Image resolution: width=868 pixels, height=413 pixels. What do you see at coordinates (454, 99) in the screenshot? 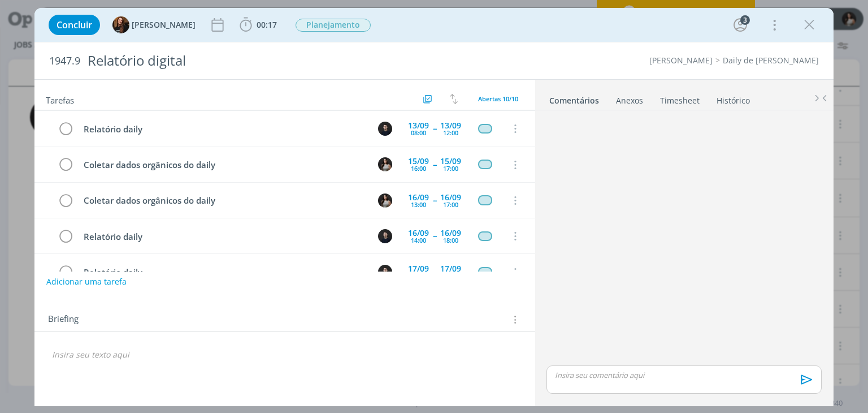
I see `img: arrow-down-up.svg` at bounding box center [454, 99].